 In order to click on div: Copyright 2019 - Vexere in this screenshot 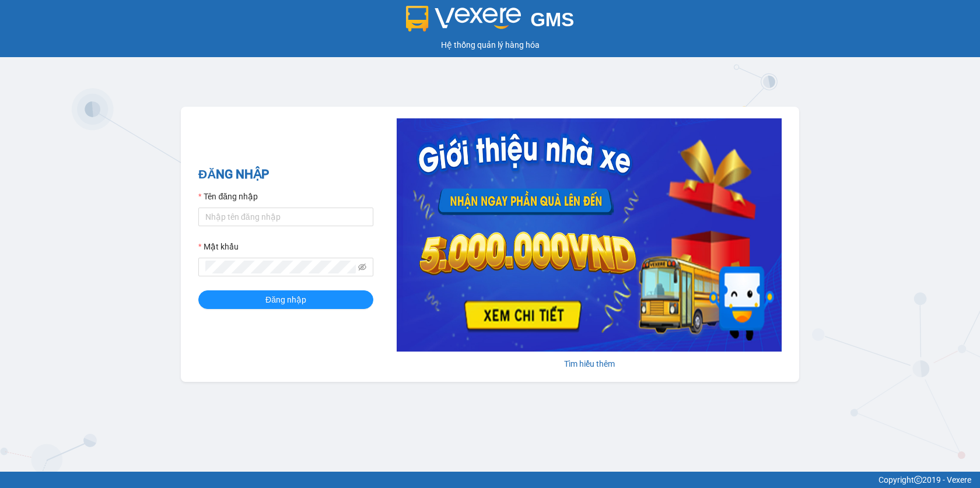, I will do `click(490, 480)`.